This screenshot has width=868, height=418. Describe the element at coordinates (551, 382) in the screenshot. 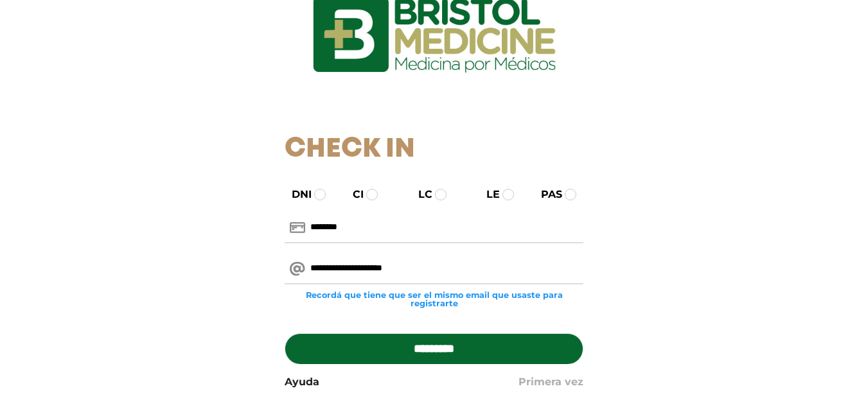

I see `a: Primera vez` at that location.